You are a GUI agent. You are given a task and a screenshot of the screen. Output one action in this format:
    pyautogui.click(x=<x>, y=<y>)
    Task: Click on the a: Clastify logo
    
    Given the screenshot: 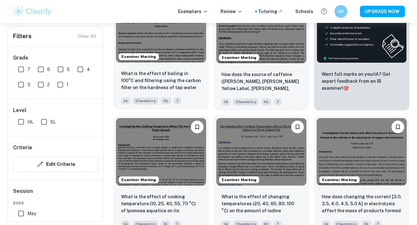 What is the action you would take?
    pyautogui.click(x=32, y=11)
    